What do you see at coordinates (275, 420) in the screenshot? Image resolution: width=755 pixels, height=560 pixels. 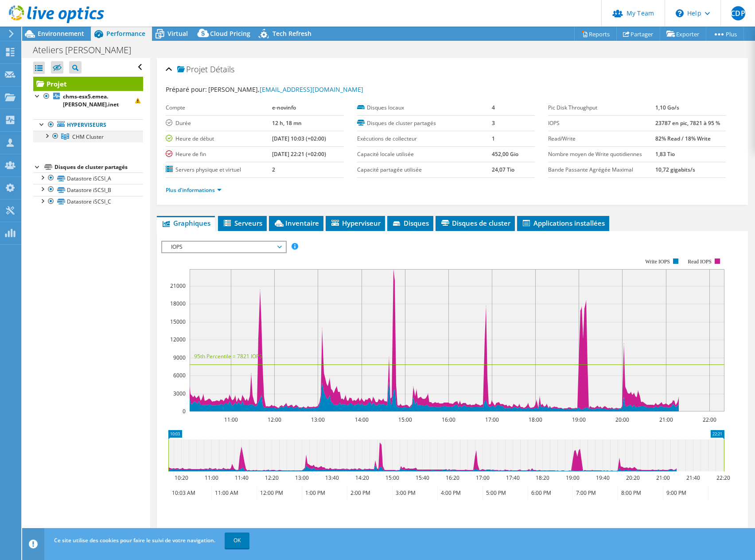 I see `text: 12:00` at bounding box center [275, 420].